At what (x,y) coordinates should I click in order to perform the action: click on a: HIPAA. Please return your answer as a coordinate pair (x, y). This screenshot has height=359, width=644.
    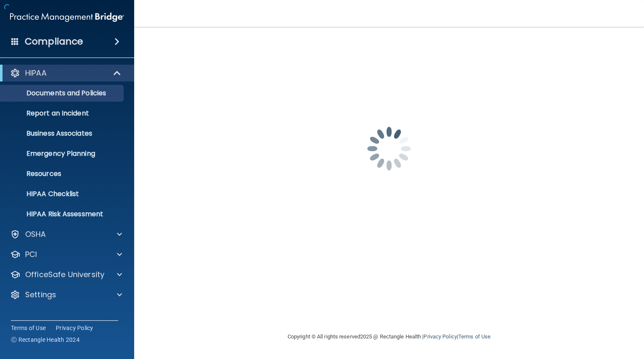
    Looking at the image, I should click on (66, 73).